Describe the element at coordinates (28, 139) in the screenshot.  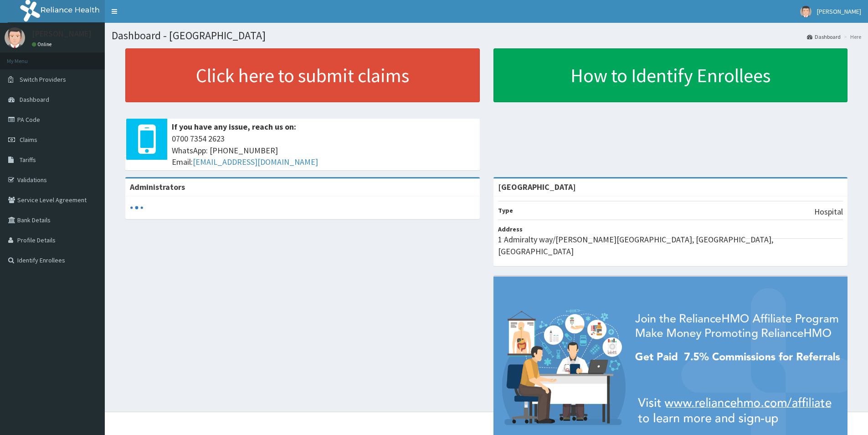
I see `span: Claims` at that location.